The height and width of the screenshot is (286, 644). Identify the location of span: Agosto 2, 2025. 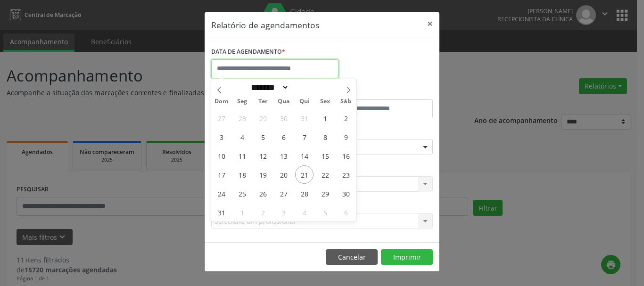
(345, 118).